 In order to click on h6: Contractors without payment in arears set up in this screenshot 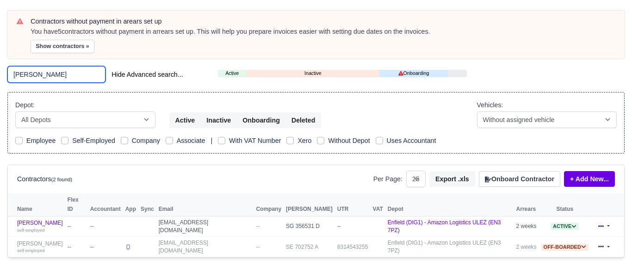, I will do `click(323, 21)`.